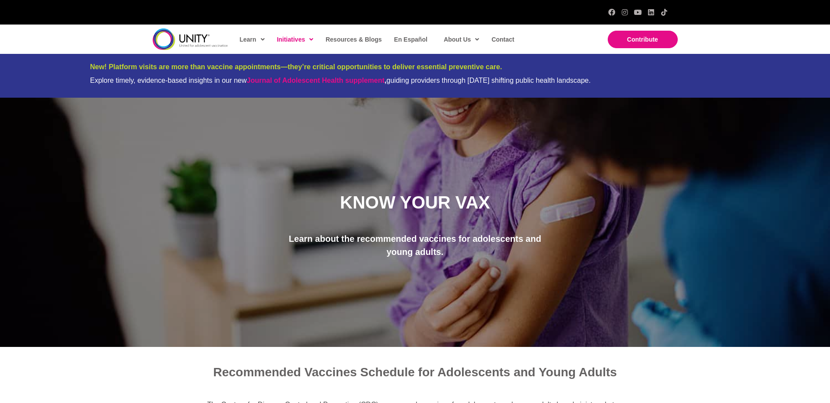 This screenshot has height=403, width=830. What do you see at coordinates (411, 39) in the screenshot?
I see `span: En Español` at bounding box center [411, 39].